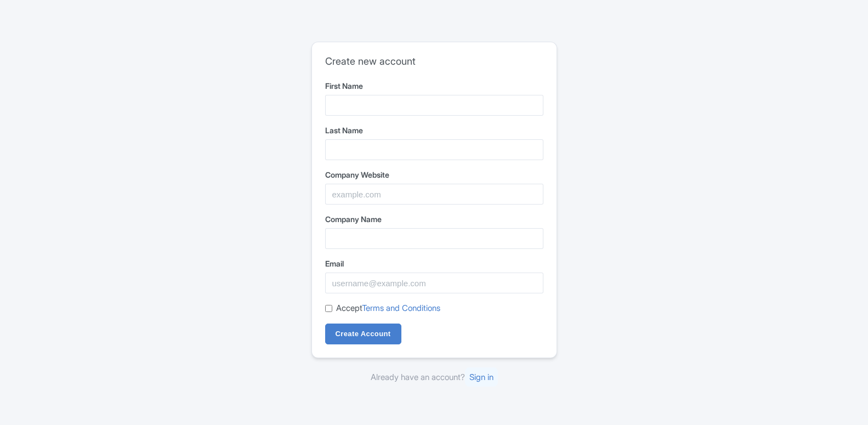  What do you see at coordinates (435, 85) in the screenshot?
I see `label: First Name` at bounding box center [435, 85].